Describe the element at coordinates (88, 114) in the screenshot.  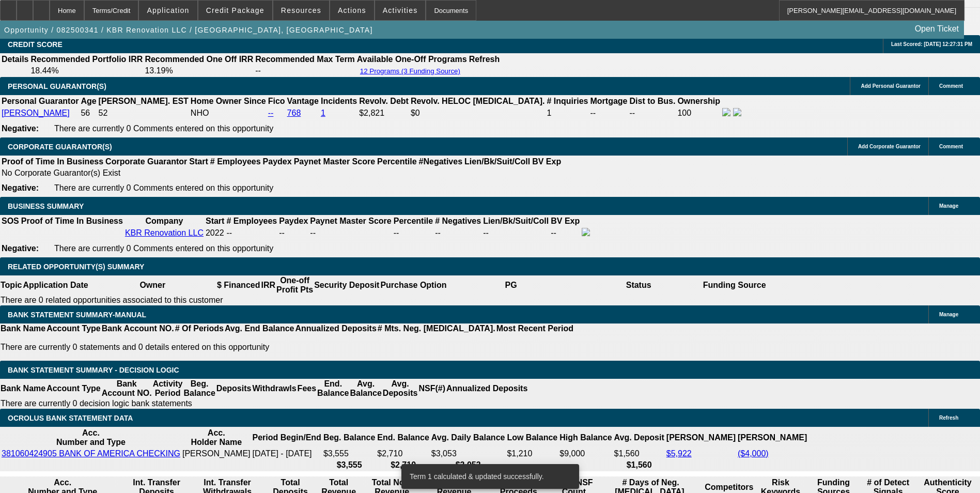
I see `td: 56` at that location.